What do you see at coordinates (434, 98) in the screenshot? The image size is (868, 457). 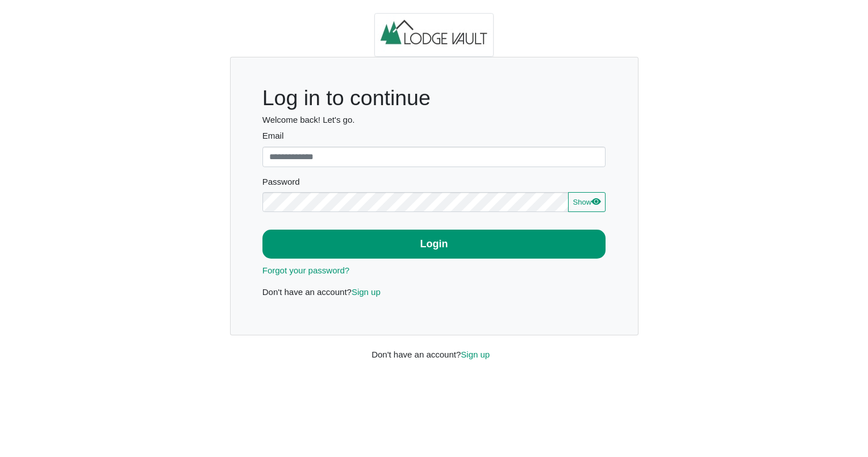 I see `h1: Log in to continue` at bounding box center [434, 98].